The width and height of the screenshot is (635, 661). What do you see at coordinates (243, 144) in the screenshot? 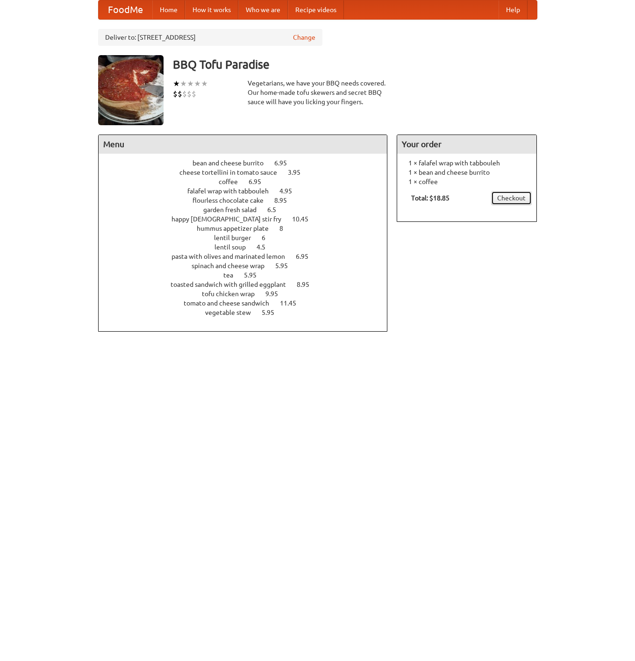
I see `h4: Menu` at bounding box center [243, 144].